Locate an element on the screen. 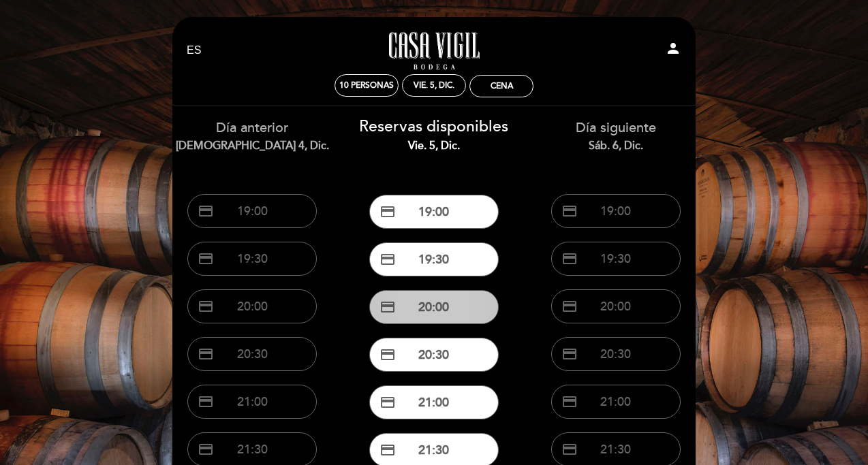  div: Día anterior is located at coordinates (252, 136).